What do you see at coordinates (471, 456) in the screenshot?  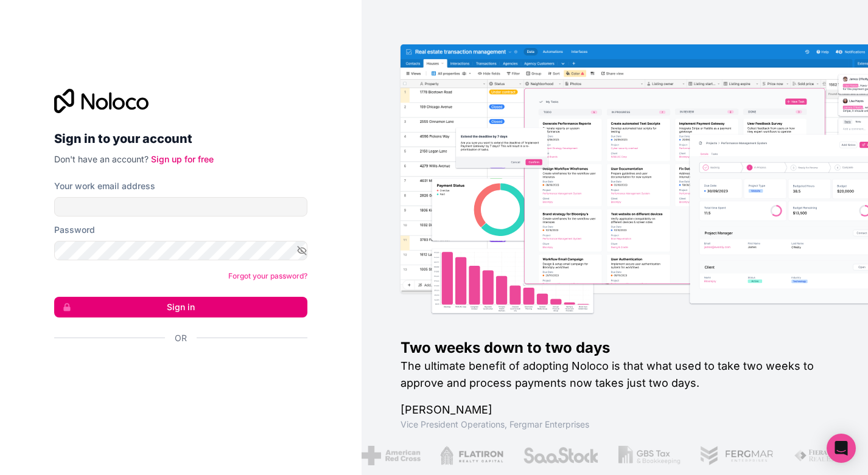 I see `img: /assets/flatiron-C8eUkumj.png` at bounding box center [471, 456].